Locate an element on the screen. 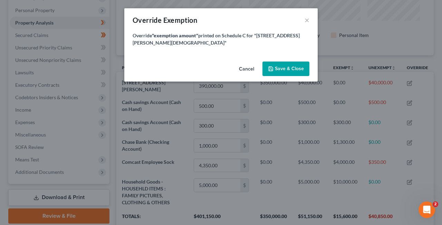 The width and height of the screenshot is (442, 225). span: 2 is located at coordinates (436, 204).